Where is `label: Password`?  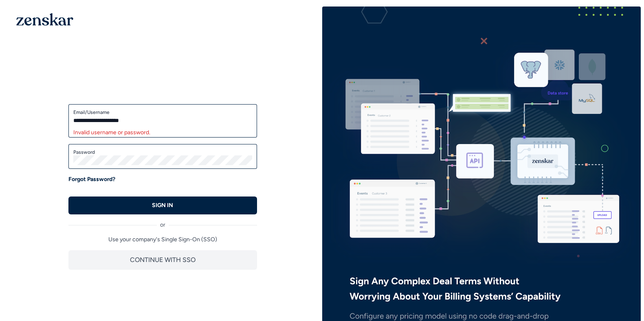
label: Password is located at coordinates (163, 152).